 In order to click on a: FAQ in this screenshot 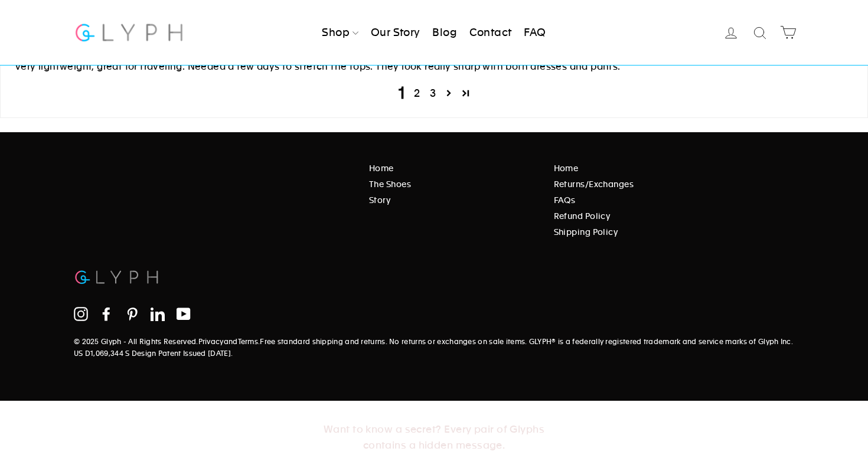, I will do `click(534, 32)`.